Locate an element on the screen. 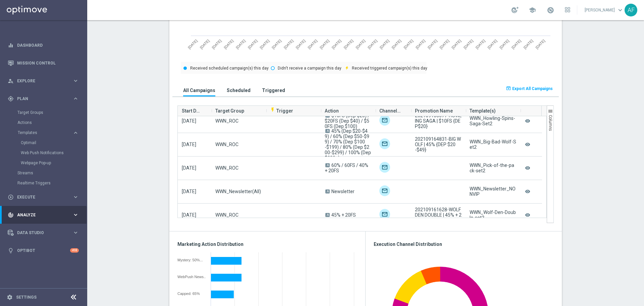 The image size is (644, 306). h3: Triggered is located at coordinates (274, 91).